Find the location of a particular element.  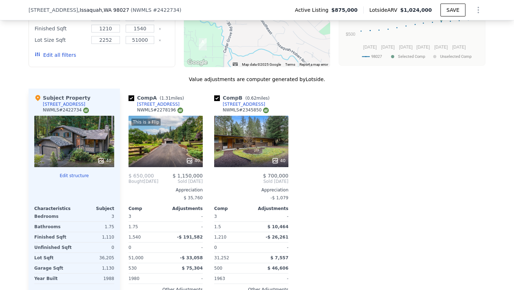

span: , WA 98027 is located at coordinates (116, 10).